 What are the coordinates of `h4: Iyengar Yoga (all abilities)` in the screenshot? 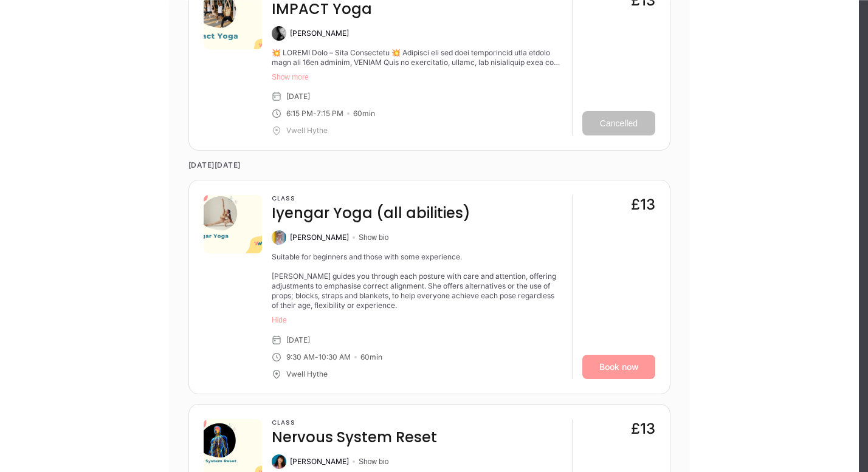 It's located at (371, 213).